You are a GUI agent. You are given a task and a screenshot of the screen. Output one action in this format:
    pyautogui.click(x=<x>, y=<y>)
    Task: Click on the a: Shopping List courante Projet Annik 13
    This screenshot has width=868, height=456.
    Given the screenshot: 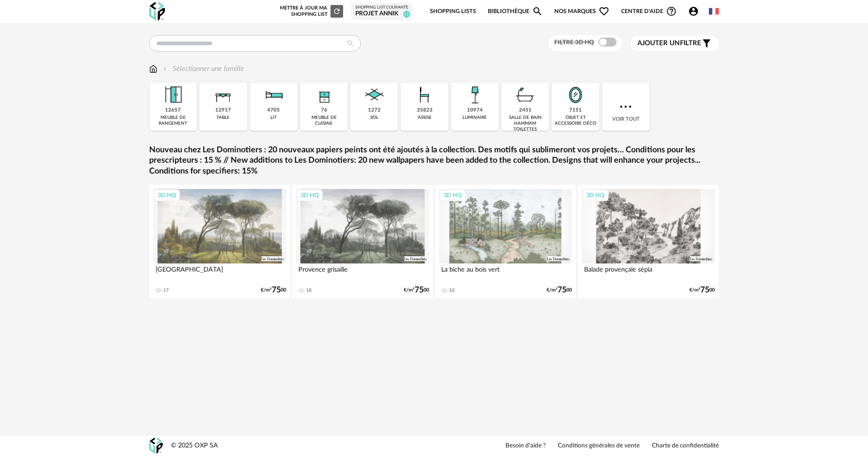 What is the action you would take?
    pyautogui.click(x=382, y=12)
    